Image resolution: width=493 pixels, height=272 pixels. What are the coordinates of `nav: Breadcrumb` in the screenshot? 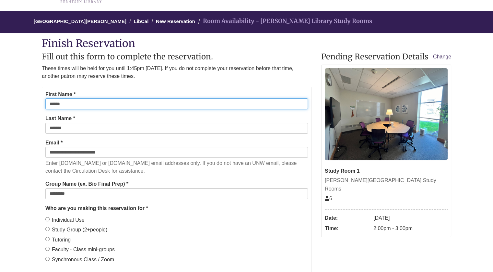 It's located at (247, 22).